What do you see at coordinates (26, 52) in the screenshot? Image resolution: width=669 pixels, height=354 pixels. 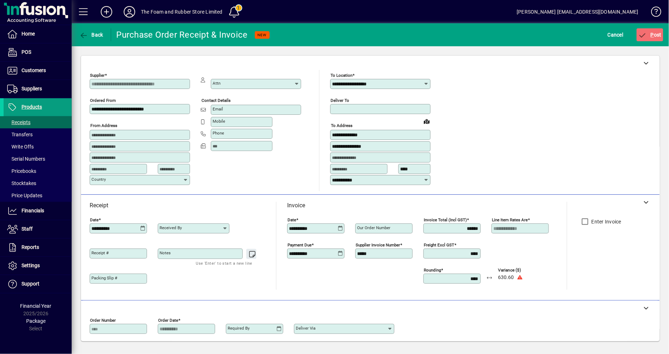 I see `span: POS` at bounding box center [26, 52].